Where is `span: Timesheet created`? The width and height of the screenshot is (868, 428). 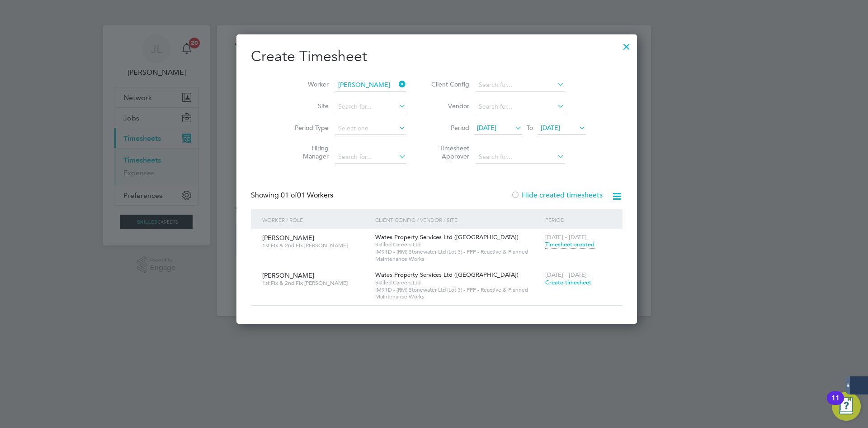 span: Timesheet created is located at coordinates (569, 245).